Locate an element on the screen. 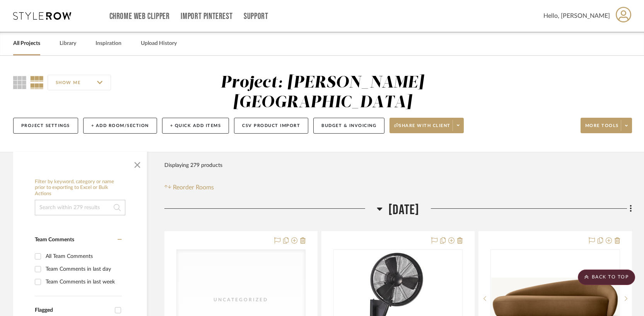 The image size is (644, 316). div: Displaying 279 products is located at coordinates (194, 165).